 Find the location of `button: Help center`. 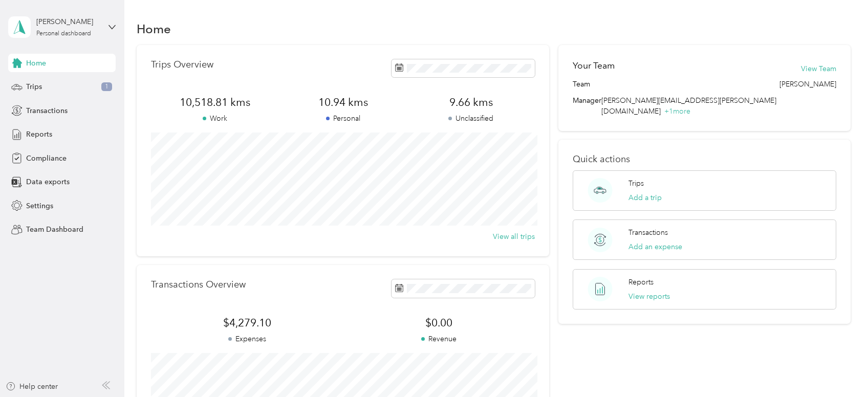

button: Help center is located at coordinates (32, 386).